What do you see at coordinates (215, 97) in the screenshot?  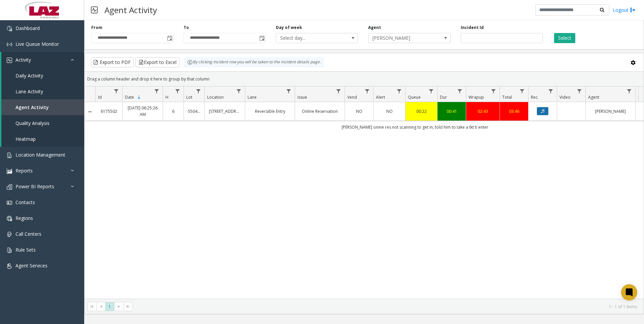 I see `span: Location` at bounding box center [215, 97].